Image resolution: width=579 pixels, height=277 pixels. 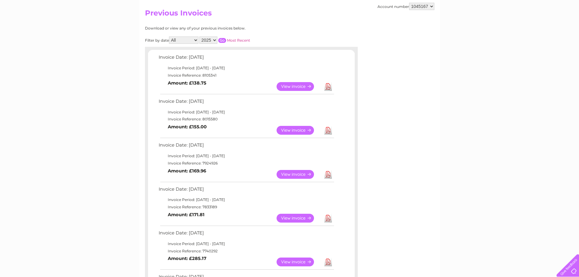 I want to click on img: logo.png, so click(x=36, y=25).